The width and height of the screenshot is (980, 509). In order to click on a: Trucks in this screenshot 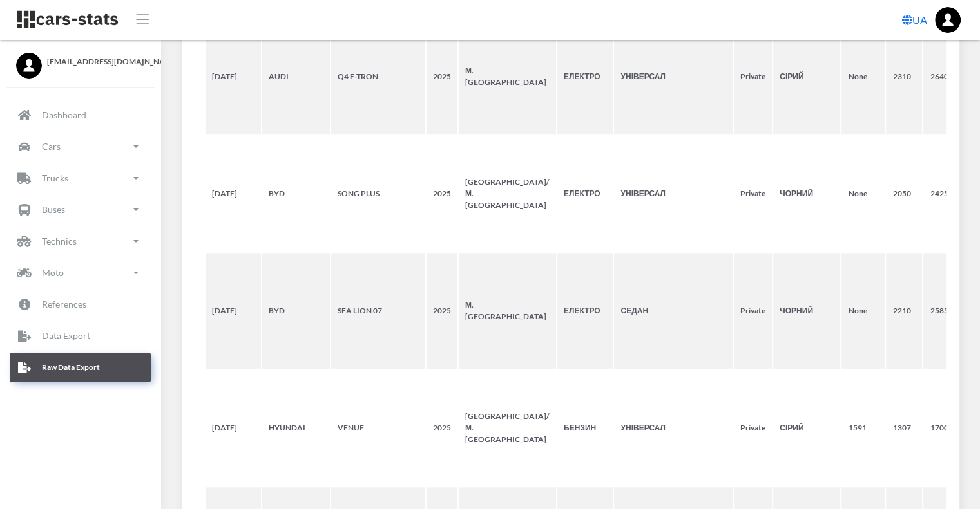, I will do `click(80, 178)`.